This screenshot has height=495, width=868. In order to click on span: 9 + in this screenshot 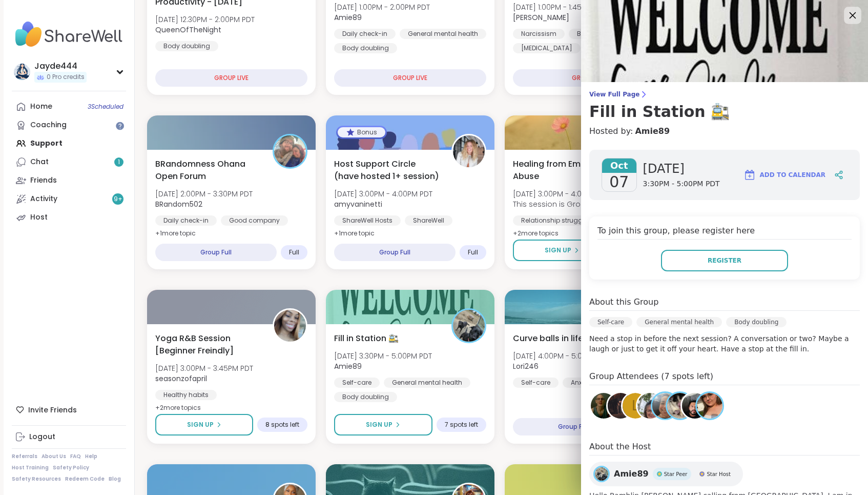, I will do `click(118, 199)`.